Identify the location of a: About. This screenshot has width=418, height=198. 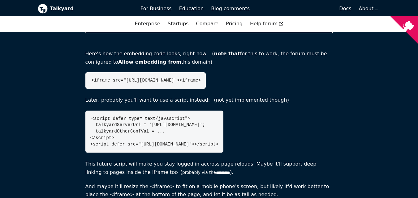
(367, 8).